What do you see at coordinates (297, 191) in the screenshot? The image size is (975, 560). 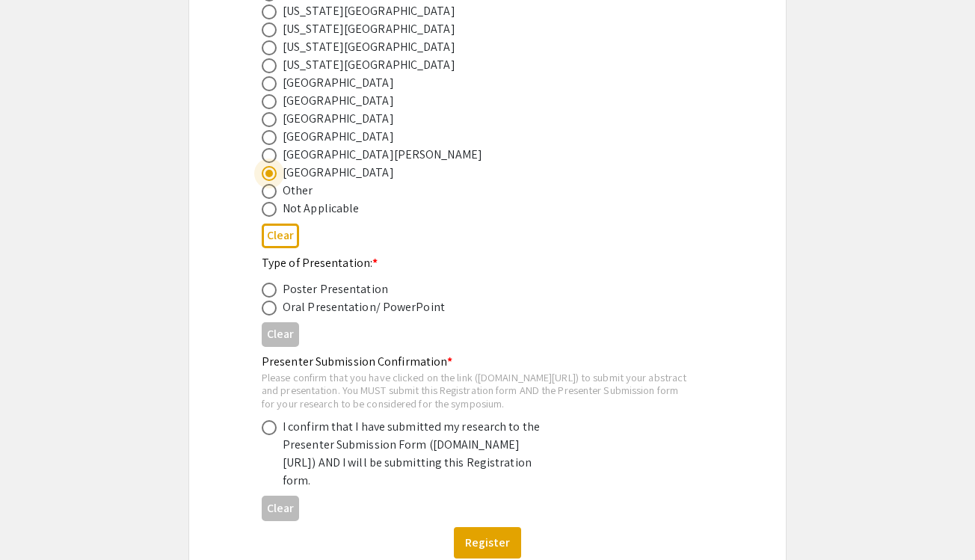 I see `div: Other` at bounding box center [297, 191].